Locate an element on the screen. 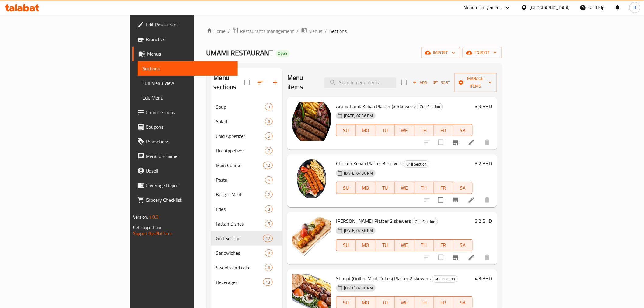  button: SU is located at coordinates (346, 130).